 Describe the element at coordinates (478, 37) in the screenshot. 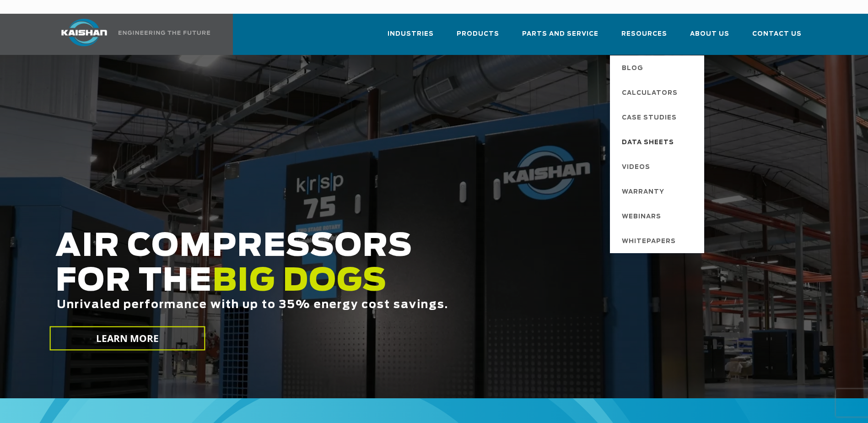

I see `a: Products` at that location.